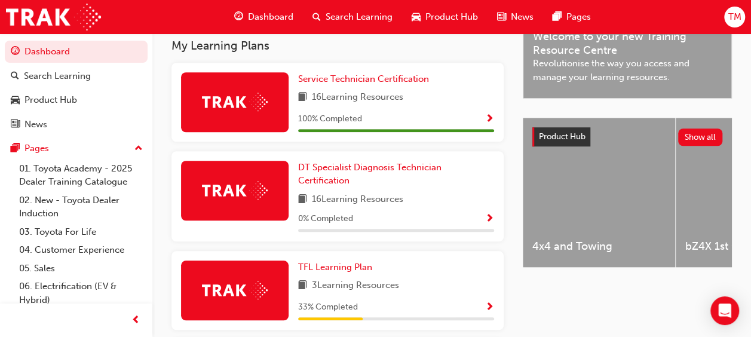 Image resolution: width=751 pixels, height=337 pixels. What do you see at coordinates (337, 267) in the screenshot?
I see `a: TFL Learning Plan` at bounding box center [337, 267].